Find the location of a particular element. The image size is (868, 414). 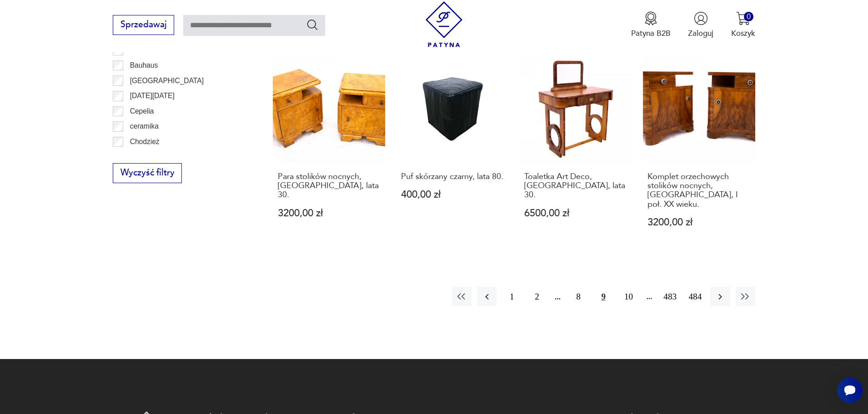

img: Ikonka użytkownika is located at coordinates (701, 19).